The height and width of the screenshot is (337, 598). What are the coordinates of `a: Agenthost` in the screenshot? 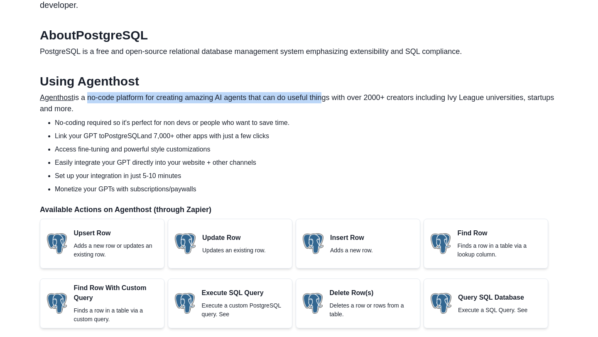 It's located at (57, 98).